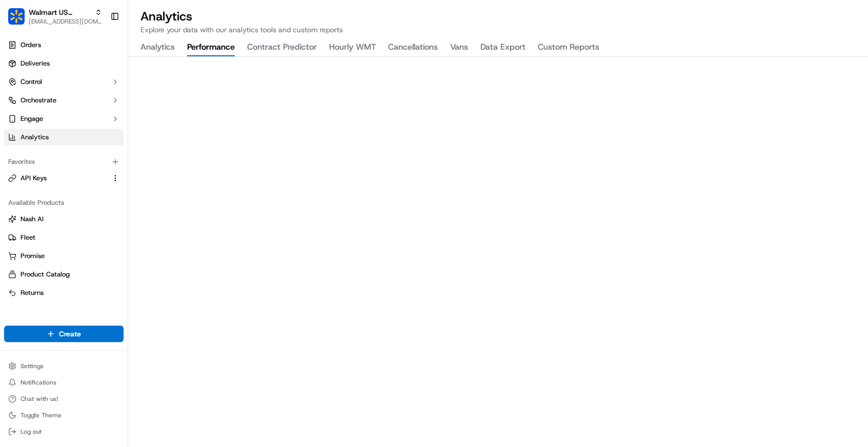  What do you see at coordinates (412, 48) in the screenshot?
I see `button: Cancellations` at bounding box center [412, 48].